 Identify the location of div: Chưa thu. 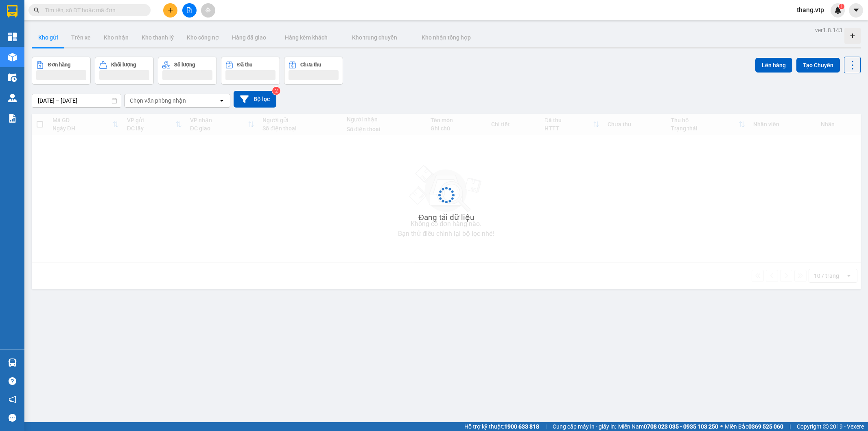
(310, 65).